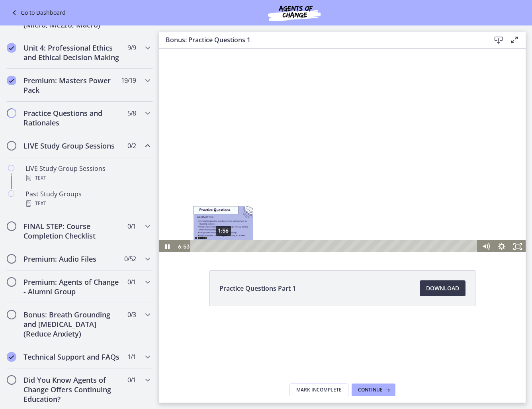 This screenshot has height=409, width=532. What do you see at coordinates (72, 85) in the screenshot?
I see `h2: Premium: Masters Power Pack` at bounding box center [72, 85].